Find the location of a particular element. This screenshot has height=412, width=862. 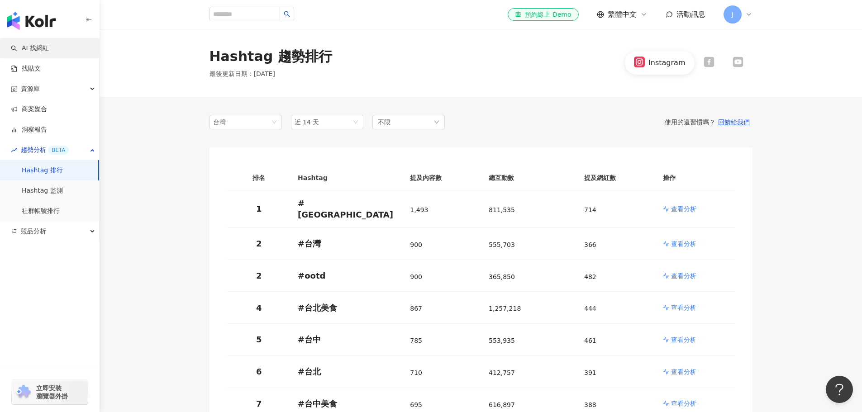

a: 找貼文 is located at coordinates (26, 69).